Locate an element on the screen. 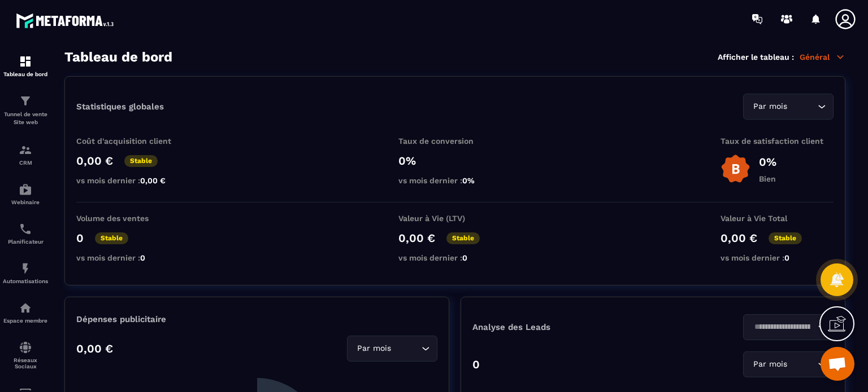 The width and height of the screenshot is (868, 392). a: schedulerschedulerPlanificateur is located at coordinates (26, 234).